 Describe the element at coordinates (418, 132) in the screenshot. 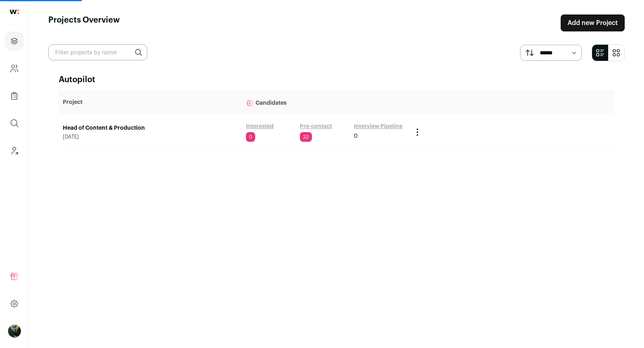

I see `button: Project Actions` at that location.